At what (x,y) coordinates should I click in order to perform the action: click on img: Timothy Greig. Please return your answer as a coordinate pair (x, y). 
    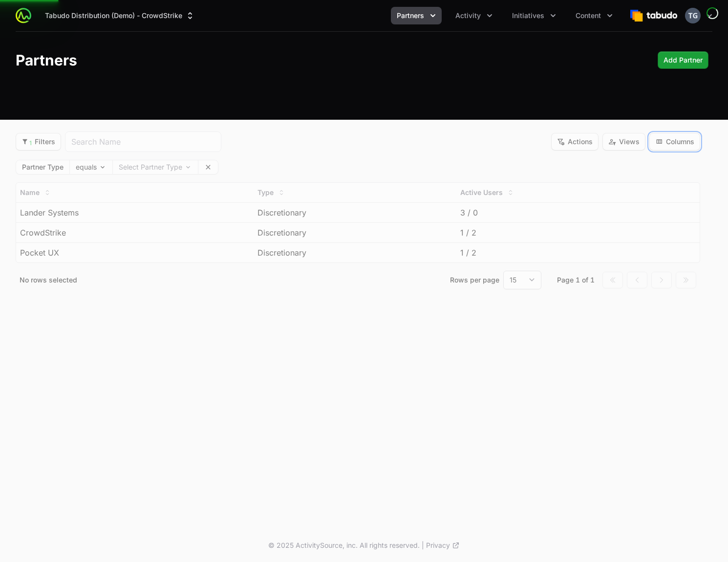
    Looking at the image, I should click on (693, 15).